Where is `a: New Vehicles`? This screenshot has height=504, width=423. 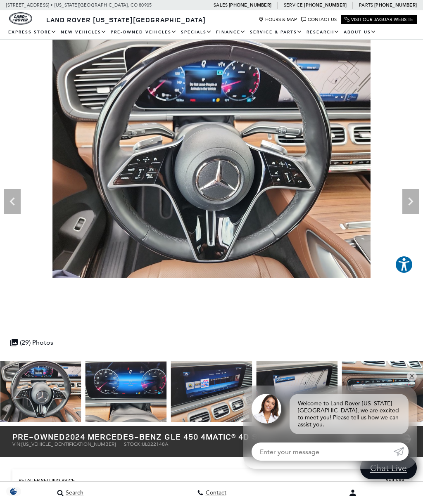
a: New Vehicles is located at coordinates (84, 32).